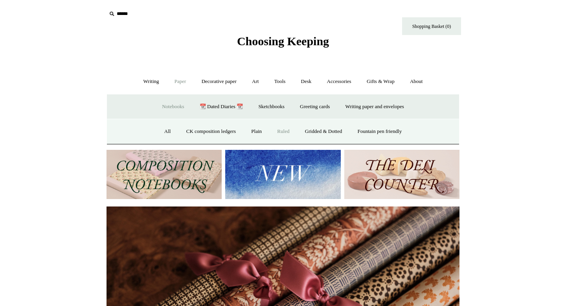 The height and width of the screenshot is (306, 566). Describe the element at coordinates (416, 81) in the screenshot. I see `a: About` at that location.